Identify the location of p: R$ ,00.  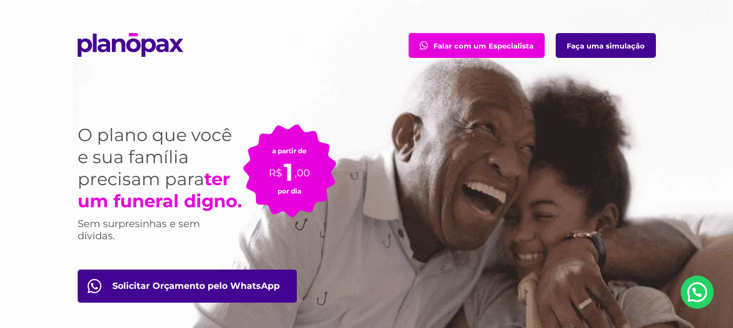
(289, 167).